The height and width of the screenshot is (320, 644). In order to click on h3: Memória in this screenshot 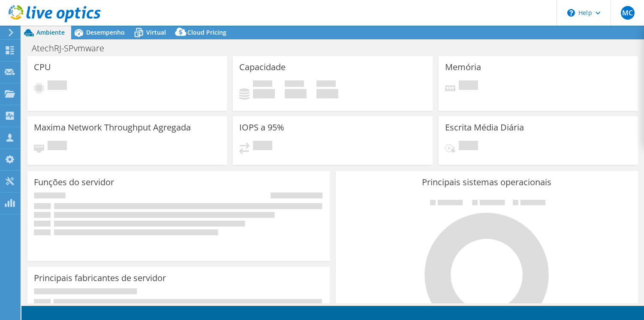, I will do `click(463, 67)`.